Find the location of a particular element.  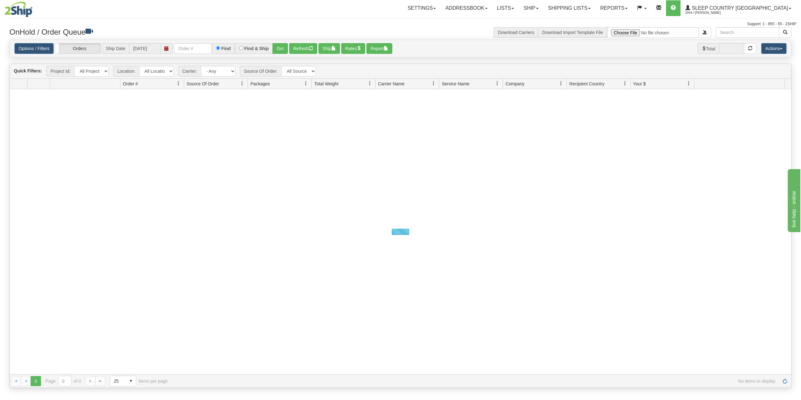

a: Reports is located at coordinates (613, 8).